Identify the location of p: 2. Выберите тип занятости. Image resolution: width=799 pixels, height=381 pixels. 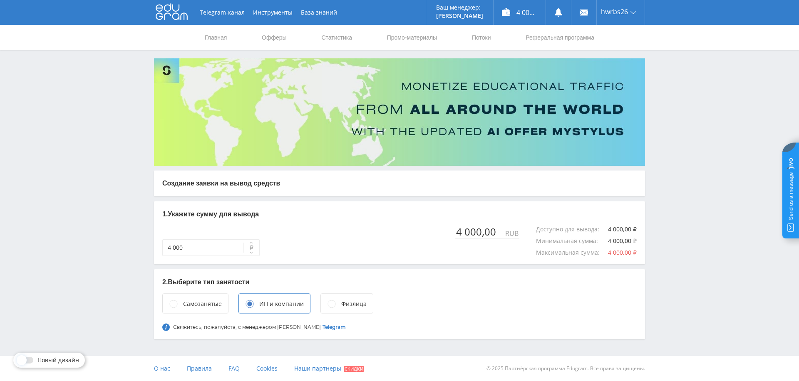
(400, 282).